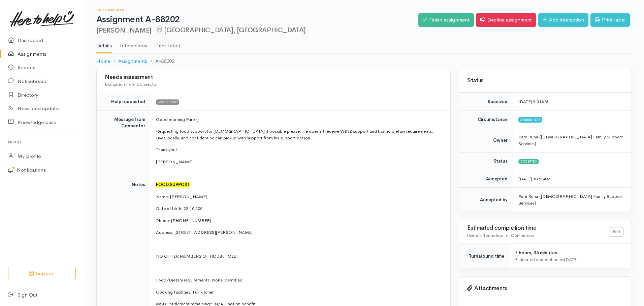 This screenshot has width=644, height=306. I want to click on a: Assignments, so click(132, 61).